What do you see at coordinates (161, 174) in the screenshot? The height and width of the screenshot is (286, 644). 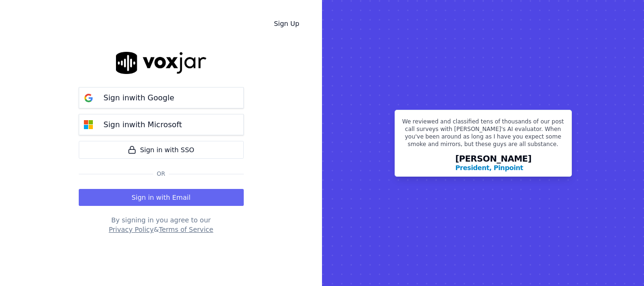 I see `span: Or` at bounding box center [161, 174].